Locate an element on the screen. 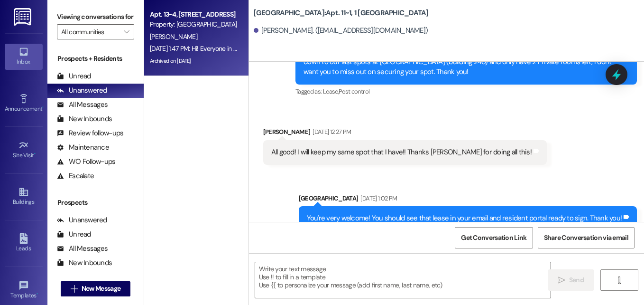  input: All communities is located at coordinates (90, 32).